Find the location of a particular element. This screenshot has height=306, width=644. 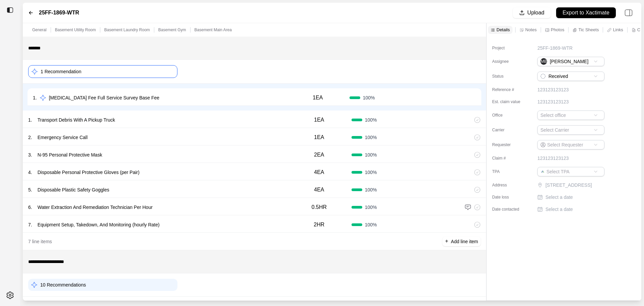

img: comment is located at coordinates (467, 207).